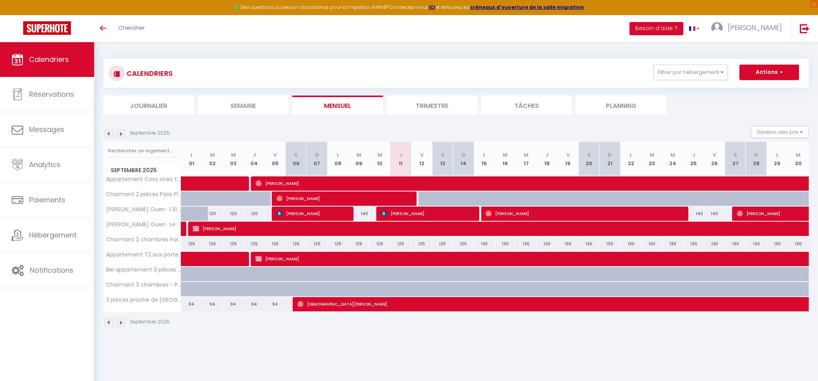  What do you see at coordinates (756, 159) in the screenshot?
I see `th: 28` at bounding box center [756, 159].